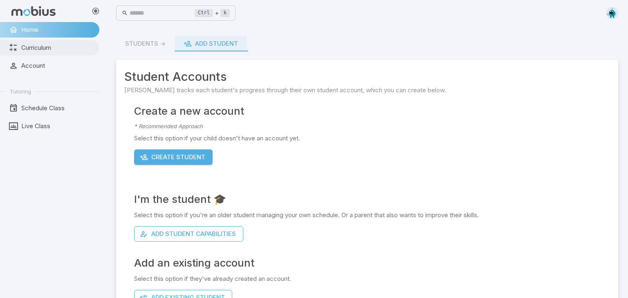 This screenshot has width=628, height=298. What do you see at coordinates (188, 234) in the screenshot?
I see `button: Add Student Capabilities` at bounding box center [188, 234].